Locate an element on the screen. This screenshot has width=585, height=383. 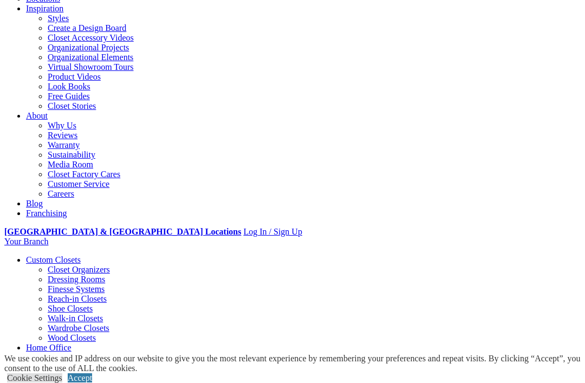
a: About is located at coordinates (37, 115).